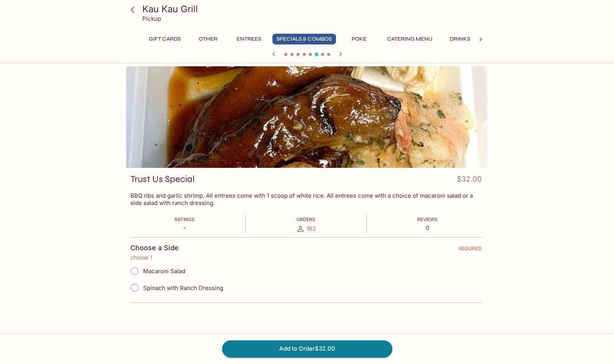 The height and width of the screenshot is (364, 614). What do you see at coordinates (311, 229) in the screenshot?
I see `span: 163` at bounding box center [311, 229].